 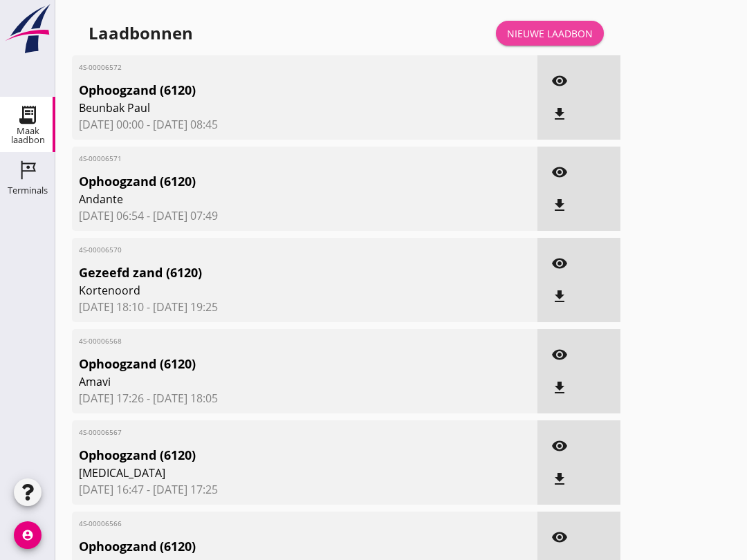 What do you see at coordinates (140, 33) in the screenshot?
I see `div: Laadbonnen` at bounding box center [140, 33].